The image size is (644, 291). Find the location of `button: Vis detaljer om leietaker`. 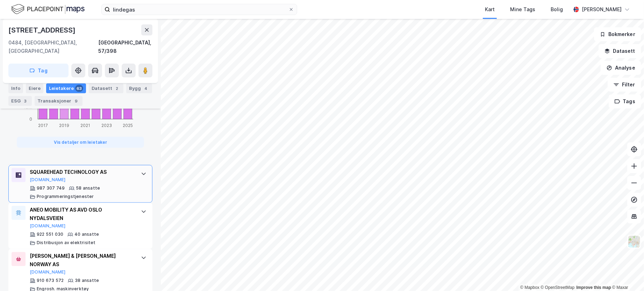

button: Vis detaljer om leietaker is located at coordinates (81, 143).